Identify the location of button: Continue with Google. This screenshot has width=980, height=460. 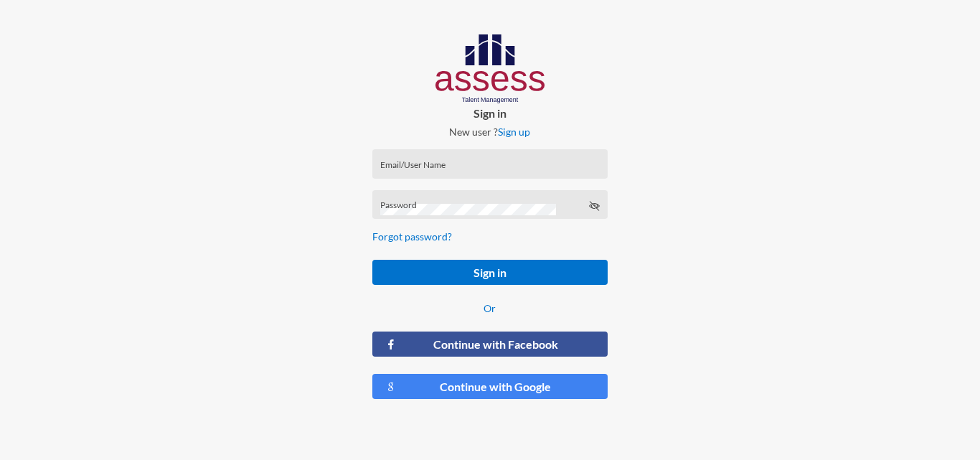
(490, 386).